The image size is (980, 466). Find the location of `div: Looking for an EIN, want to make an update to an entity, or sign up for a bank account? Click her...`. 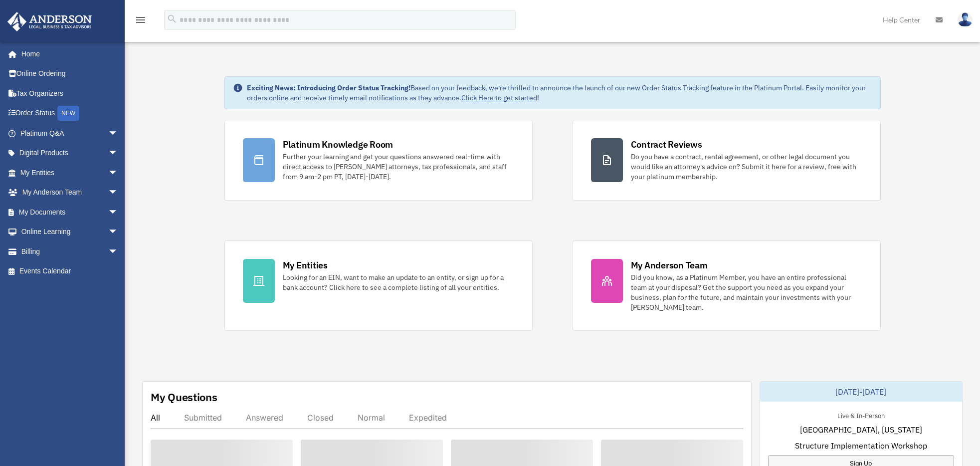

div: Looking for an EIN, want to make an update to an entity, or sign up for a bank account? Click her... is located at coordinates (398, 282).